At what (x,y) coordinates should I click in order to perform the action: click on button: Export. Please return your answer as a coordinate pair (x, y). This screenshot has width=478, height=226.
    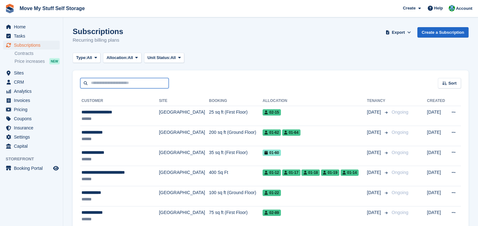
    Looking at the image, I should click on (399, 32).